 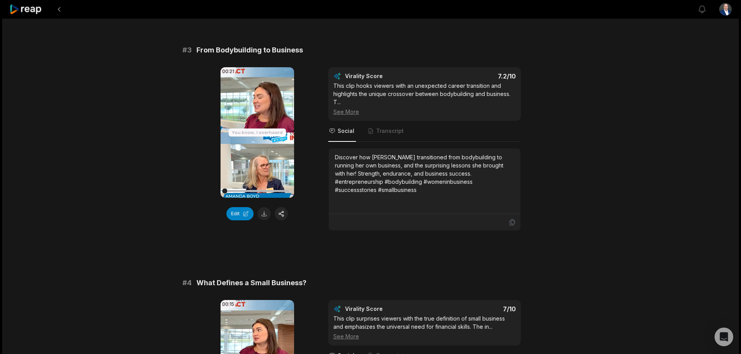 What do you see at coordinates (724, 337) in the screenshot?
I see `div: Open Intercom Messenger` at bounding box center [724, 337].